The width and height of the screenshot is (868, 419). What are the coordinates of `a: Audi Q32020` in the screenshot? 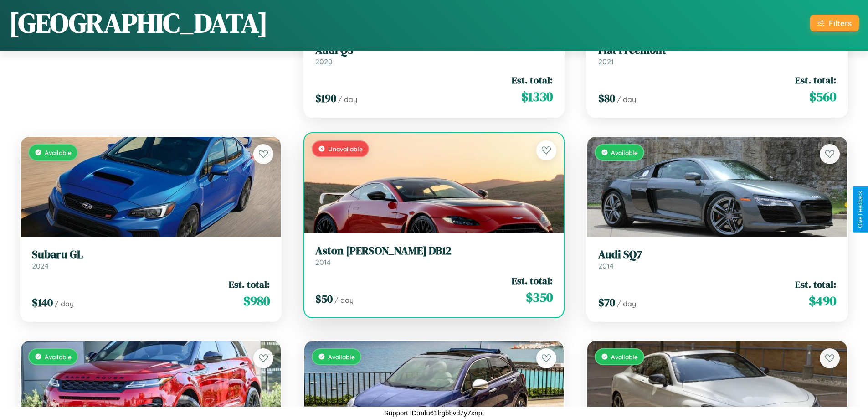 It's located at (434, 55).